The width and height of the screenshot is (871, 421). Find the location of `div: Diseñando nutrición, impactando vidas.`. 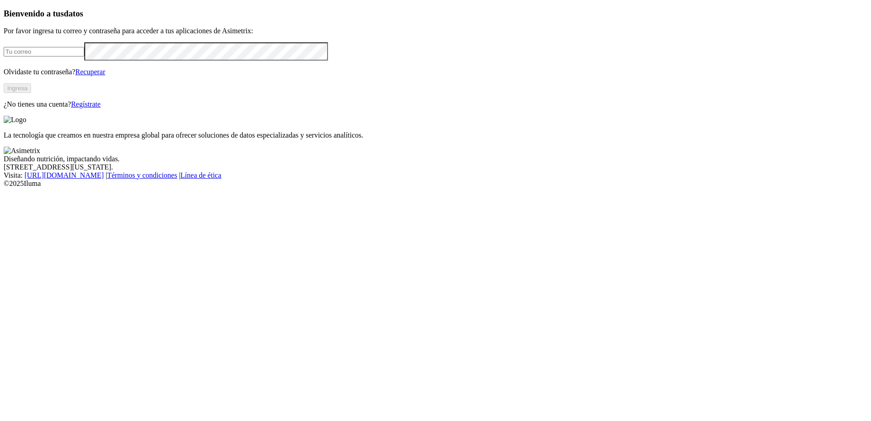

div: Diseñando nutrición, impactando vidas. is located at coordinates (435, 159).